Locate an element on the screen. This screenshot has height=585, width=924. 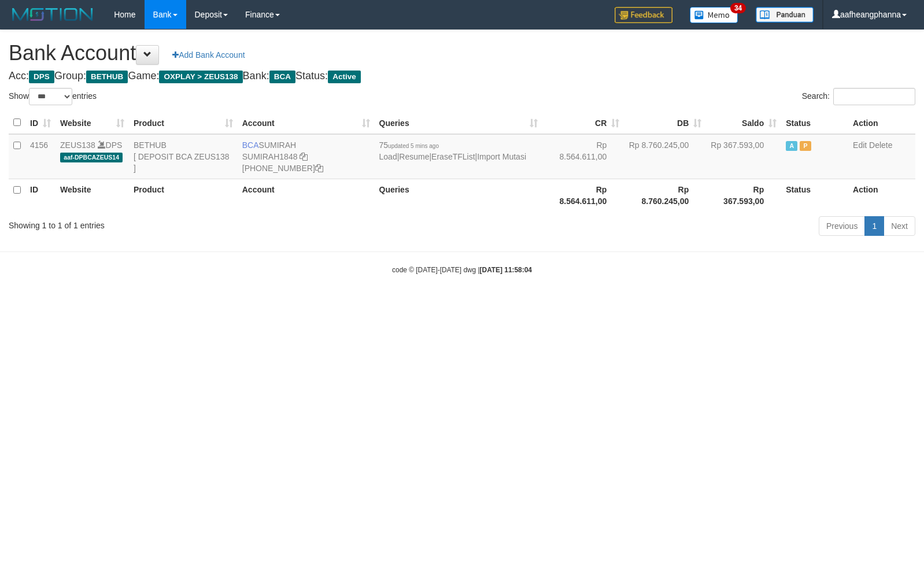
a: Add Bank Account is located at coordinates (208, 55).